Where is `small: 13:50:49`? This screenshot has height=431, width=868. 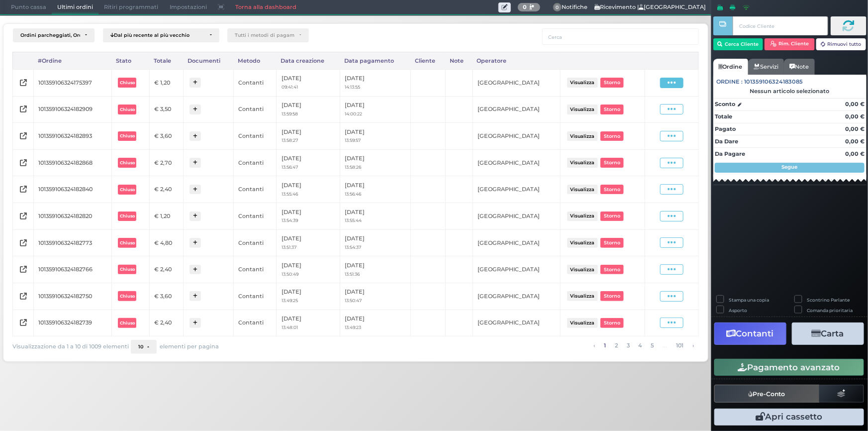 small: 13:50:49 is located at coordinates (290, 274).